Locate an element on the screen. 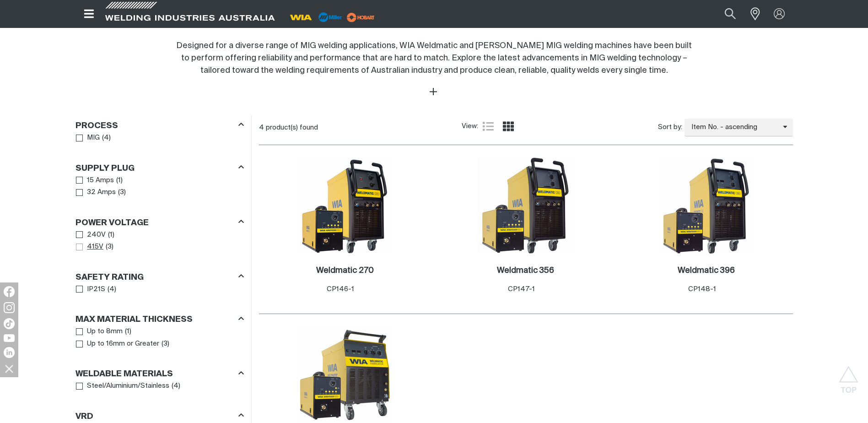 The height and width of the screenshot is (423, 868). img: LinkedIn is located at coordinates (9, 353).